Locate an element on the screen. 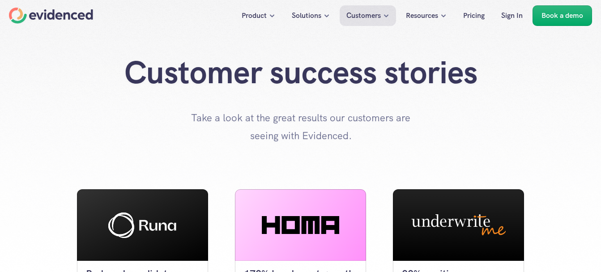 The image size is (601, 272). p: Resources is located at coordinates (422, 16).